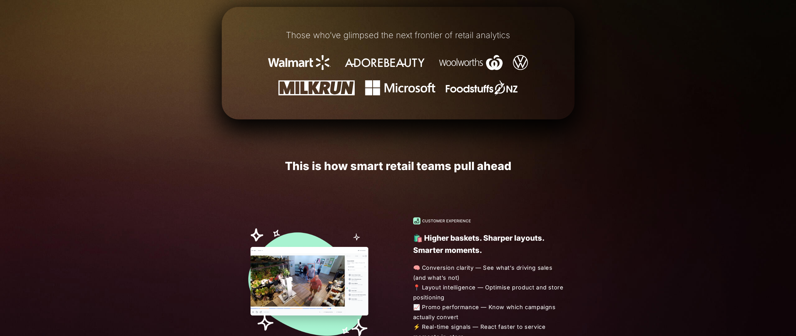 The height and width of the screenshot is (336, 796). Describe the element at coordinates (385, 63) in the screenshot. I see `img: Adore Beauty` at that location.